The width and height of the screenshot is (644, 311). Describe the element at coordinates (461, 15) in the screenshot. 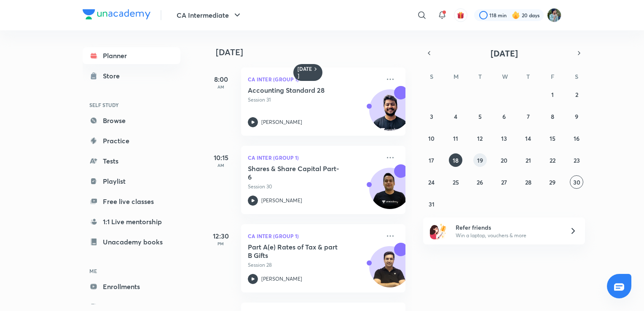

I see `button: avatar` at that location.